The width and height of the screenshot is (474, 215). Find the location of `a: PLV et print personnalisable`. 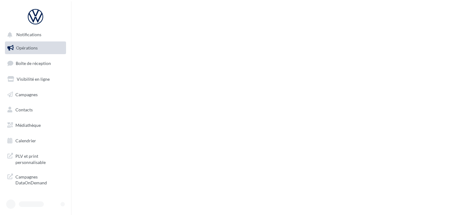

a: PLV et print personnalisable is located at coordinates (35, 158).